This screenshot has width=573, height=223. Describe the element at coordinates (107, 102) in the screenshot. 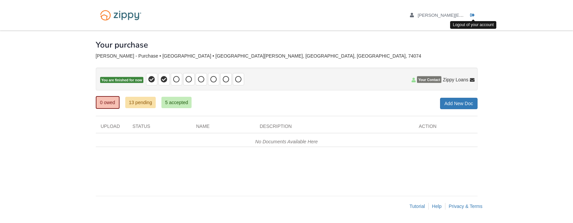

I see `a: 0 owed` at that location.